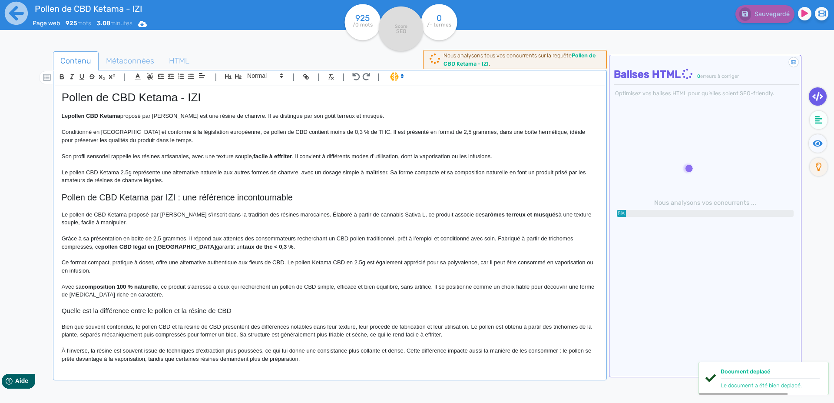 The image size is (834, 403). I want to click on span: mots, so click(78, 23).